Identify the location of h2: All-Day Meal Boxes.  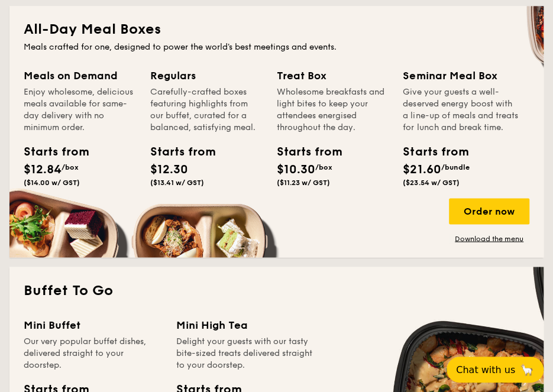
(276, 29).